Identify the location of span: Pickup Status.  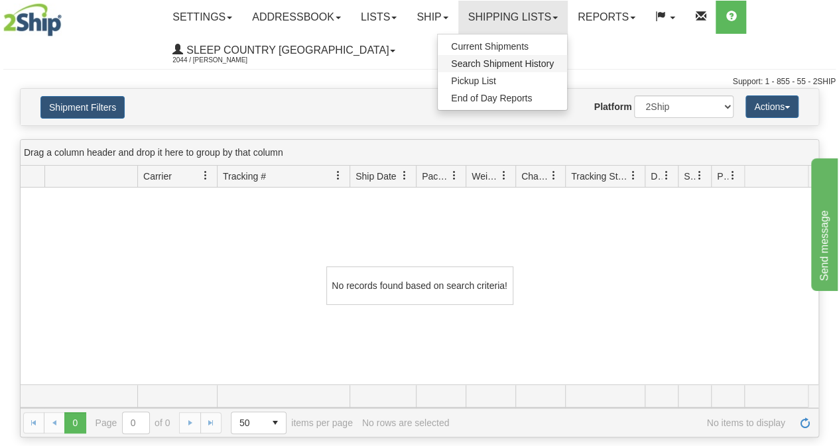
(722, 176).